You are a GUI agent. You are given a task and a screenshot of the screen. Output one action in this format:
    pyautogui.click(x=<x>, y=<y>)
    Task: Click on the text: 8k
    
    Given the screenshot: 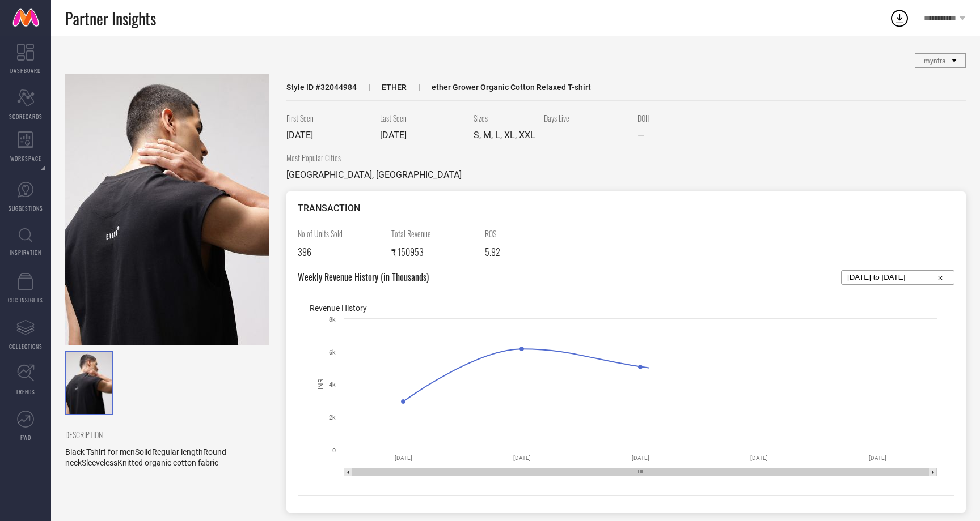 What is the action you would take?
    pyautogui.click(x=332, y=320)
    